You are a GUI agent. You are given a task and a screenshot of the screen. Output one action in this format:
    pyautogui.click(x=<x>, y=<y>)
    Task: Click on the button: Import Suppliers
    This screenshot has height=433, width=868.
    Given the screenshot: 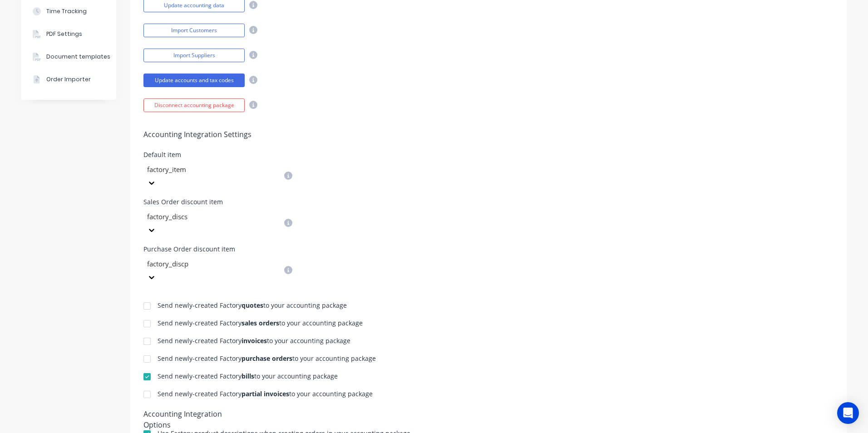 What is the action you would take?
    pyautogui.click(x=194, y=55)
    